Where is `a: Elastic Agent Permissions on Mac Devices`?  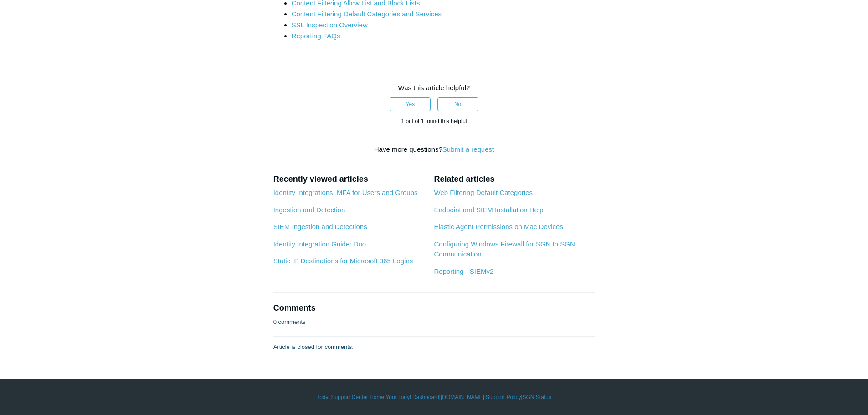 a: Elastic Agent Permissions on Mac Devices is located at coordinates (498, 226).